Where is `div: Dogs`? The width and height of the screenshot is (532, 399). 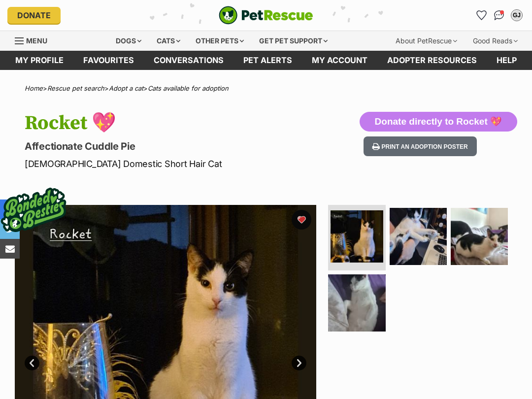
div: Dogs is located at coordinates (129, 41).